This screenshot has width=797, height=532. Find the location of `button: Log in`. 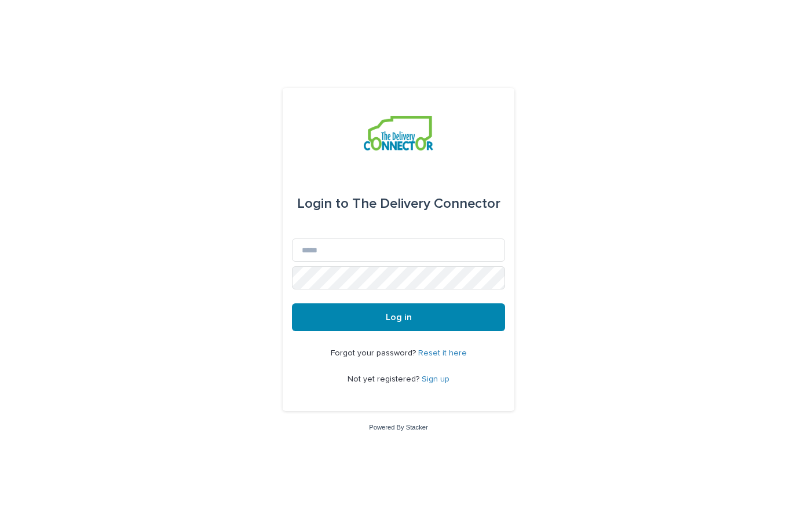

button: Log in is located at coordinates (398, 318).